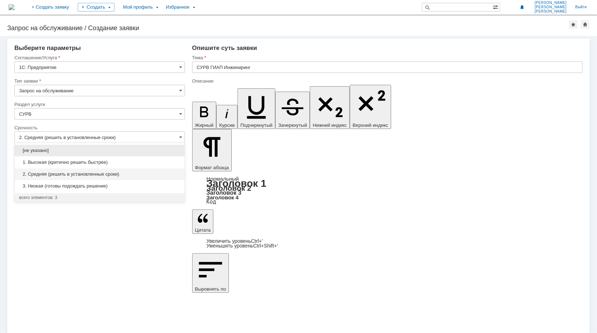  What do you see at coordinates (99, 104) in the screenshot?
I see `div: Раздел услуги` at bounding box center [99, 104].